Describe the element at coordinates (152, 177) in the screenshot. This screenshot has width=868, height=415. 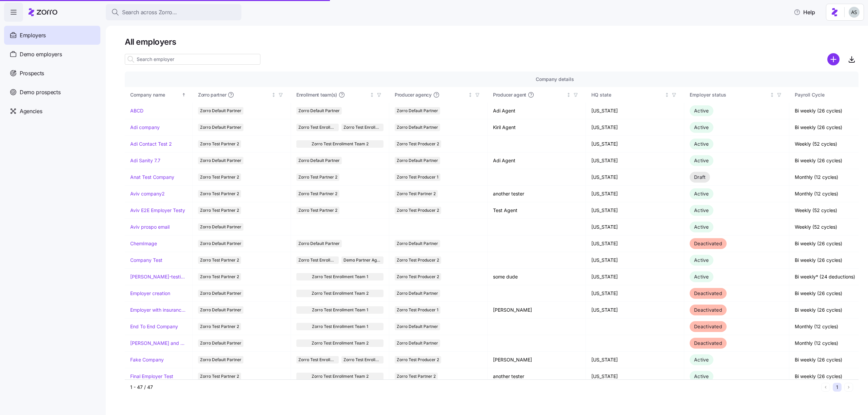
I see `a: Anat Test Company` at that location.